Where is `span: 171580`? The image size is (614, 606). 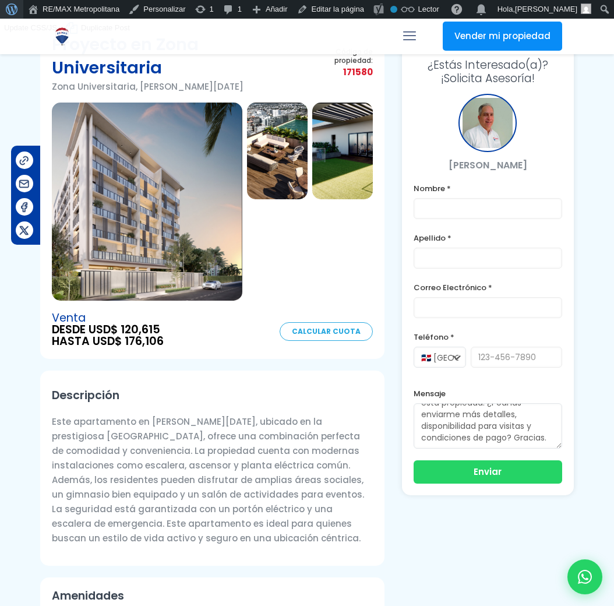
span: 171580 is located at coordinates (336, 72).